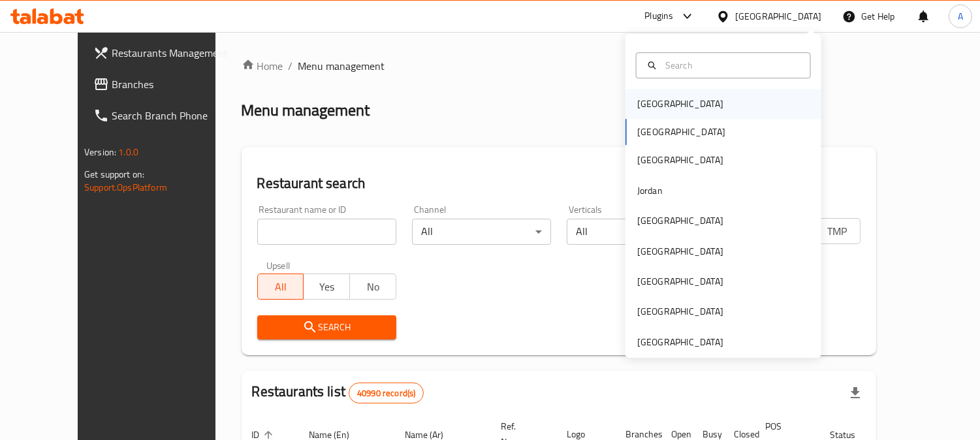 The image size is (980, 440). I want to click on span: No, so click(372, 287).